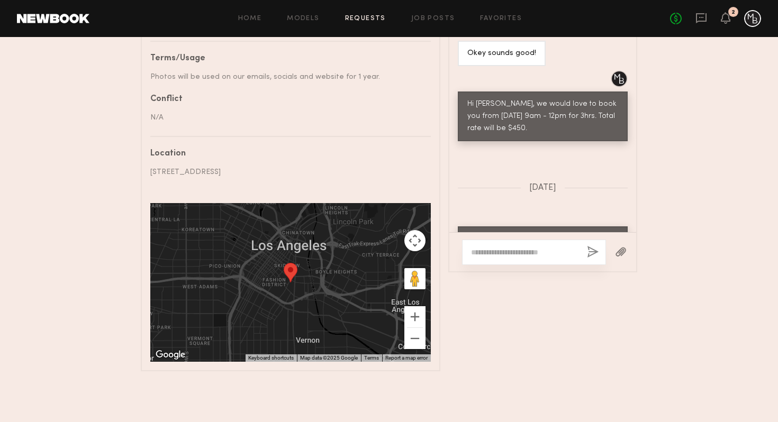  What do you see at coordinates (286, 59) in the screenshot?
I see `div: Terms/Usage` at bounding box center [286, 59].